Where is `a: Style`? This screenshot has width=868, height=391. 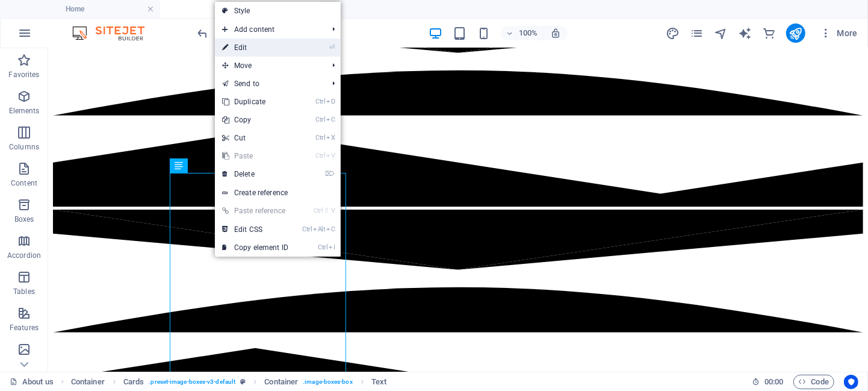 a: Style is located at coordinates (278, 11).